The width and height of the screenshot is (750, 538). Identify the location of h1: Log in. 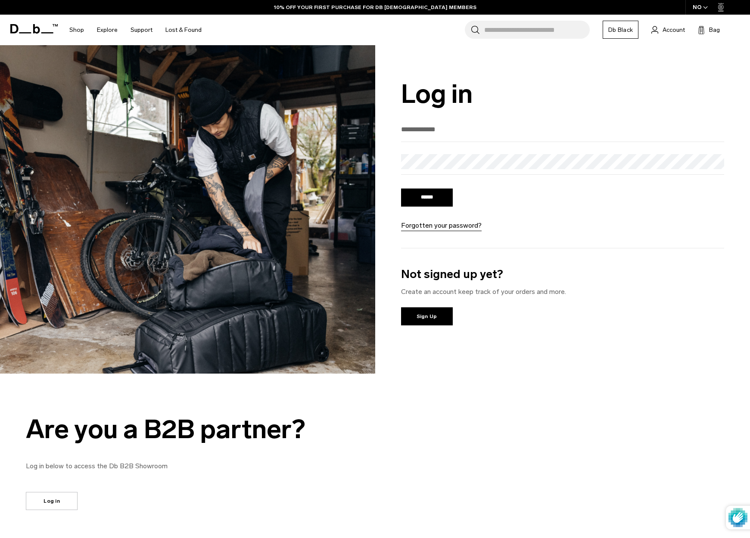
(562, 94).